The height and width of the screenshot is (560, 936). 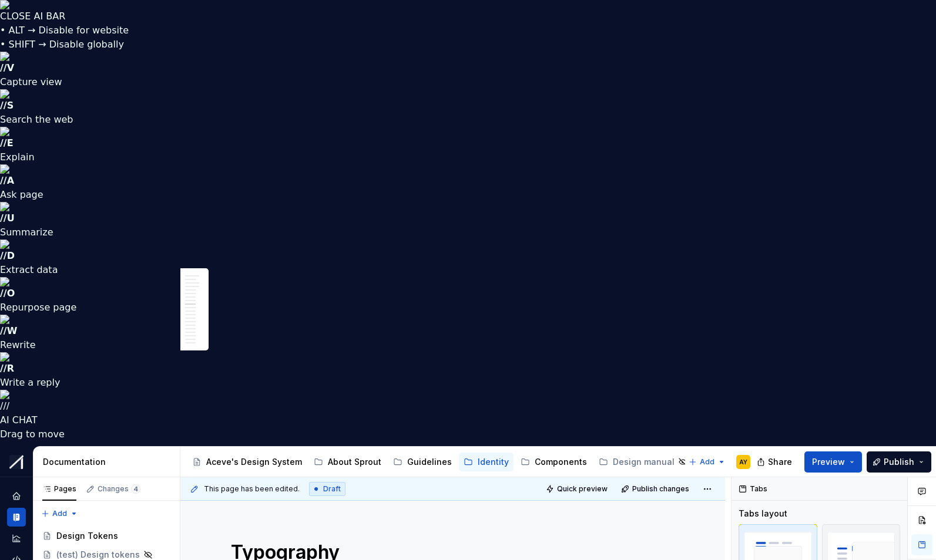 What do you see at coordinates (118, 489) in the screenshot?
I see `div: Changes` at bounding box center [118, 489].